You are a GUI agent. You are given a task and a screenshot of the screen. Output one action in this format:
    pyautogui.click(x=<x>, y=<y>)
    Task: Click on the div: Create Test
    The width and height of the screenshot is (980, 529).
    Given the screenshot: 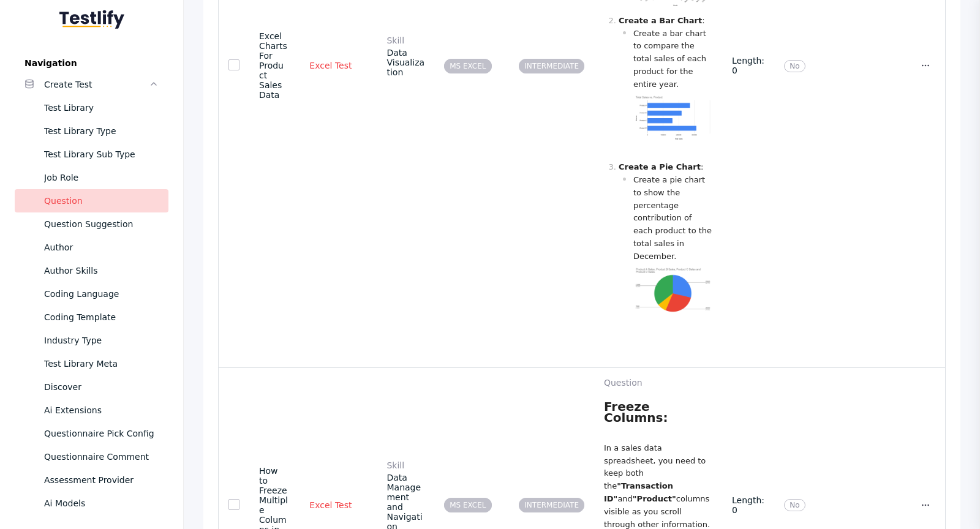 What is the action you would take?
    pyautogui.click(x=96, y=84)
    